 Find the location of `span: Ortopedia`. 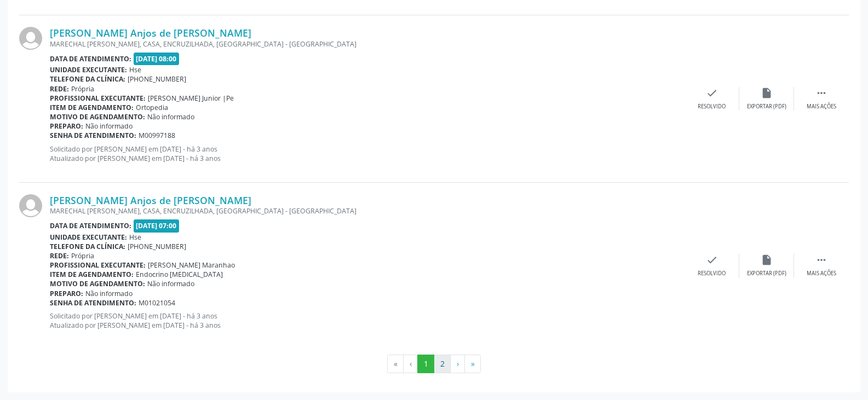

span: Ortopedia is located at coordinates (151, 107).